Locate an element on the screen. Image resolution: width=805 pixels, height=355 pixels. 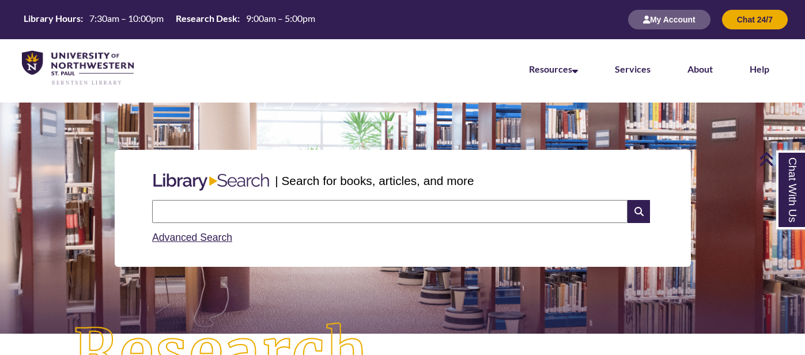
button: My Account is located at coordinates (669, 20).